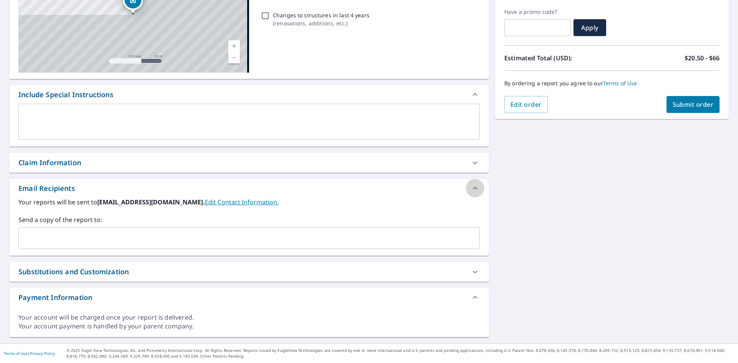  What do you see at coordinates (526, 105) in the screenshot?
I see `span: Edit order` at bounding box center [526, 105].